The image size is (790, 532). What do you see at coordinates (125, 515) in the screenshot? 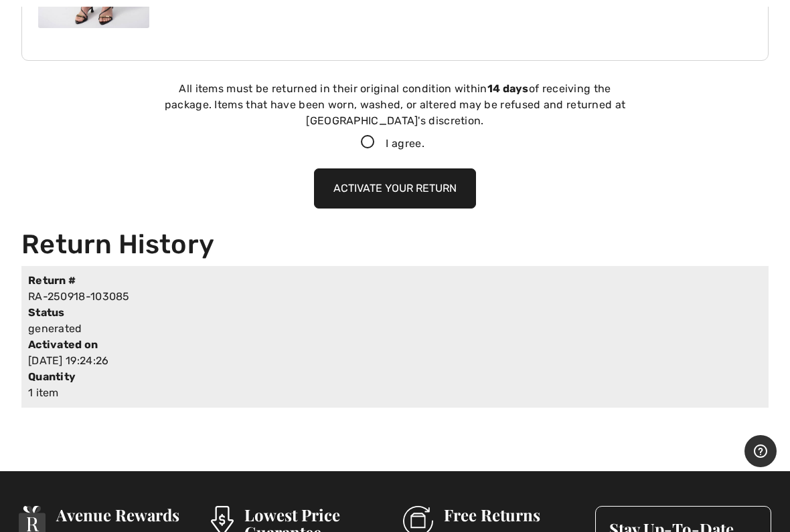
I see `h3: Avenue Rewards` at bounding box center [125, 515].